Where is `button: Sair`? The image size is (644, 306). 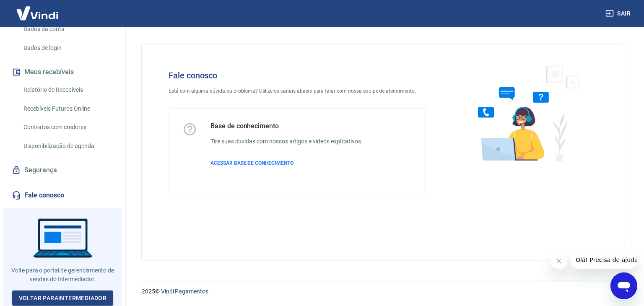 button: Sair is located at coordinates (619, 13).